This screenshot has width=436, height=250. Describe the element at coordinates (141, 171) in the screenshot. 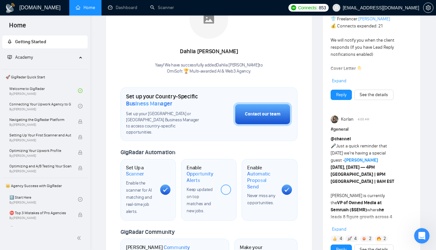

I see `h1: Set Up a` at that location.